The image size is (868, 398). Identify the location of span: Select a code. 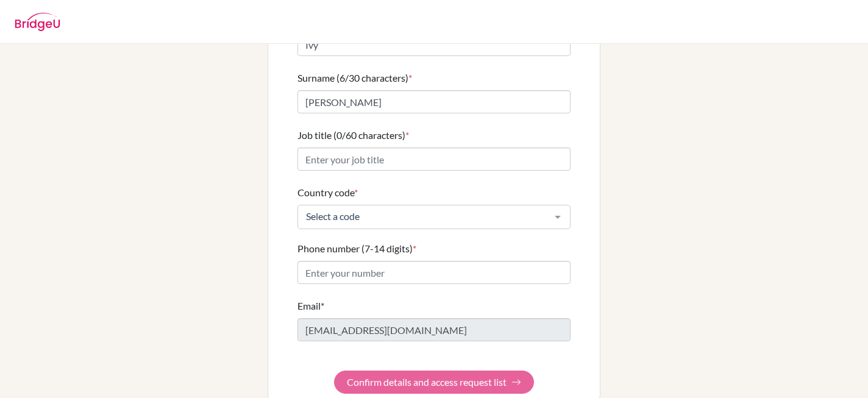
(424, 216).